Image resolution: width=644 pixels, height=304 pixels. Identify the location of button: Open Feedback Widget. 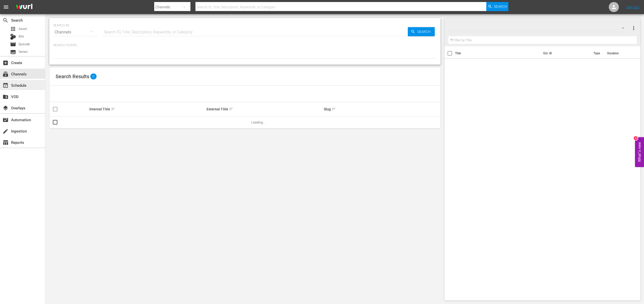
(639, 152).